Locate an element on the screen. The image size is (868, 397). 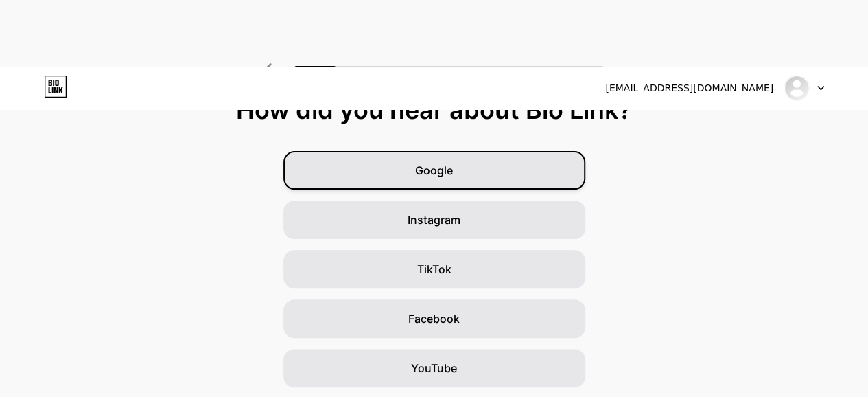
span: YouTube is located at coordinates (434, 368).